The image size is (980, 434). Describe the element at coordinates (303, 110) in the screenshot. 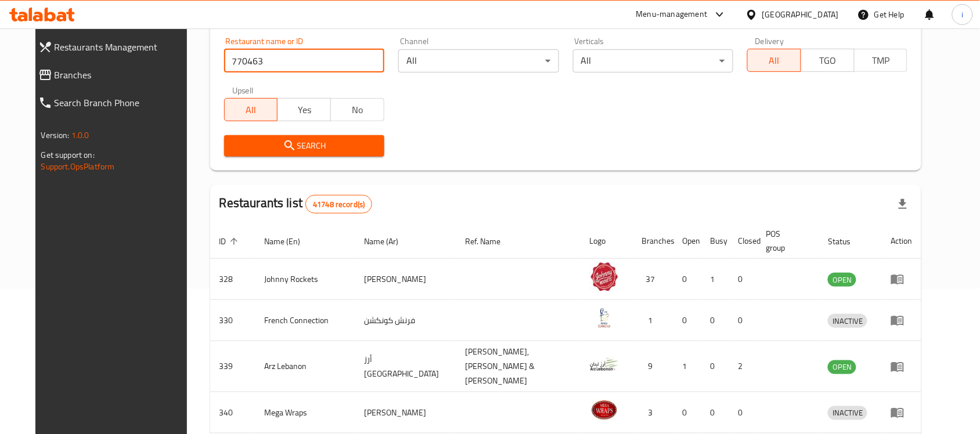

I see `button: Yes` at that location.